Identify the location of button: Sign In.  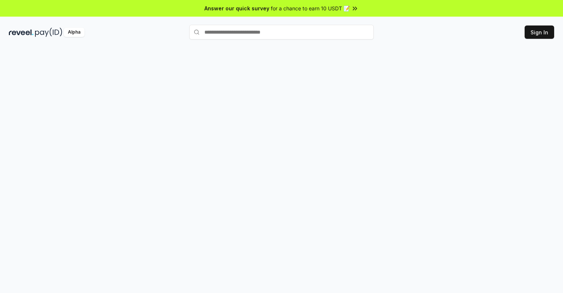
(540, 32).